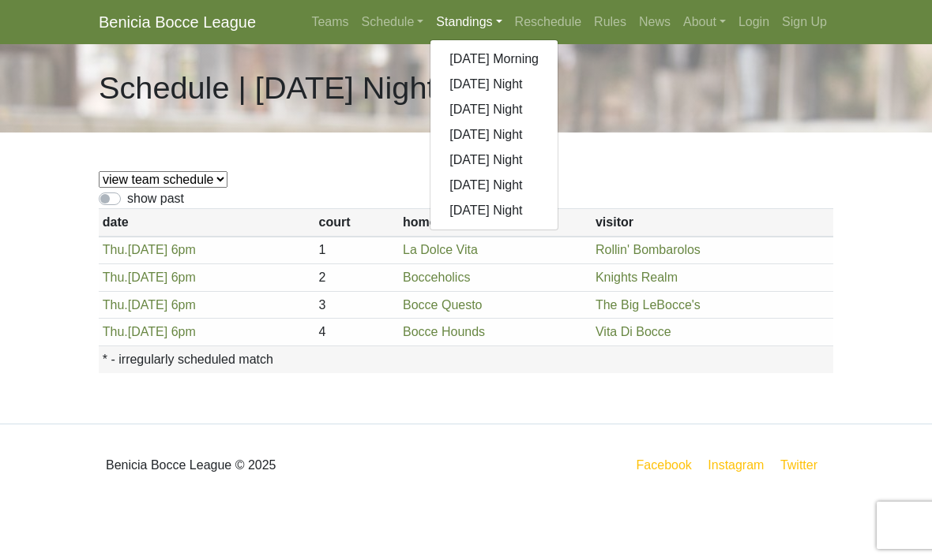 Image resolution: width=932 pixels, height=560 pixels. What do you see at coordinates (735, 464) in the screenshot?
I see `a: Instagram` at bounding box center [735, 464].